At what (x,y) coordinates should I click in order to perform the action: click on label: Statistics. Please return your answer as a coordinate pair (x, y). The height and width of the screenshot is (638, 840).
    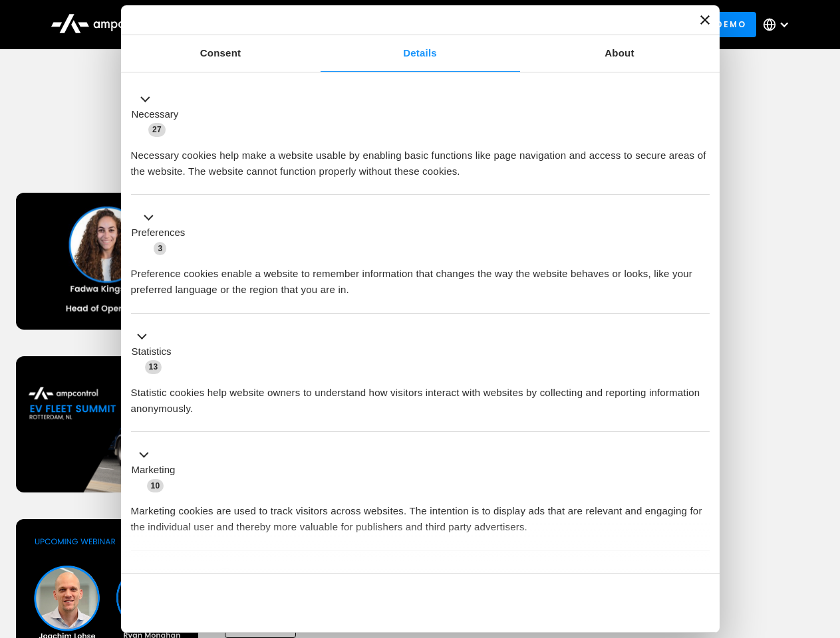
    Looking at the image, I should click on (151, 352).